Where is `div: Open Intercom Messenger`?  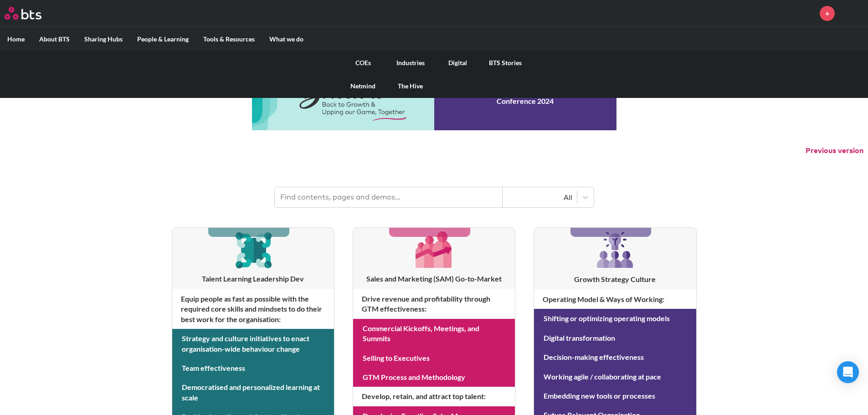 div: Open Intercom Messenger is located at coordinates (848, 372).